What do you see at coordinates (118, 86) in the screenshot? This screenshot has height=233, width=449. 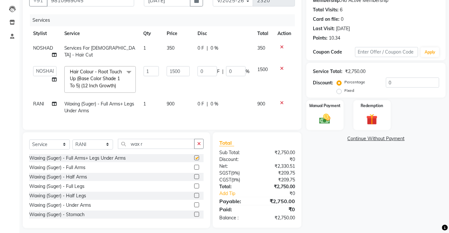 I see `a: x` at bounding box center [118, 86].